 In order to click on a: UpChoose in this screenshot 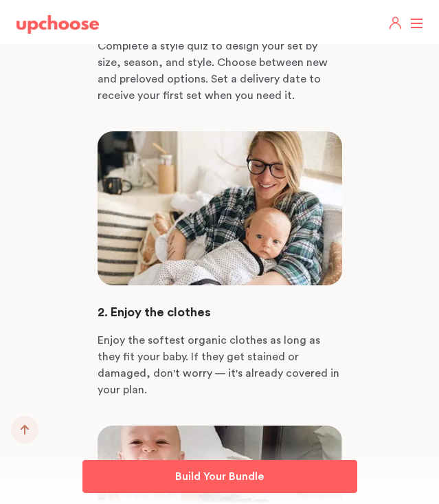, I will do `click(58, 26)`.